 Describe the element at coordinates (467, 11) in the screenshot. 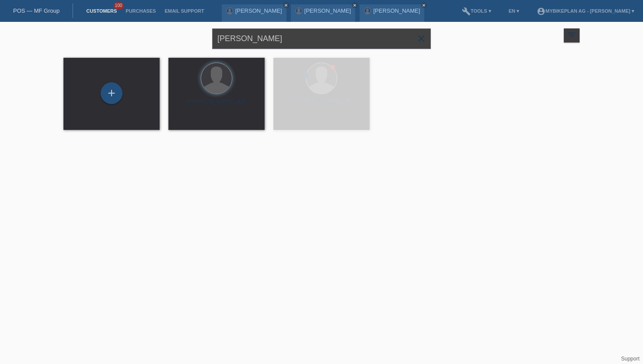

I see `i: build` at that location.